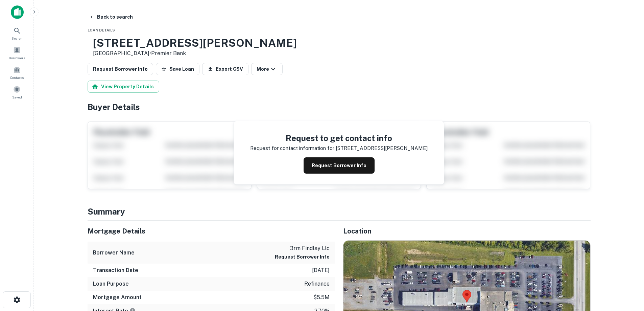  Describe the element at coordinates (467, 231) in the screenshot. I see `h5: Location` at that location.